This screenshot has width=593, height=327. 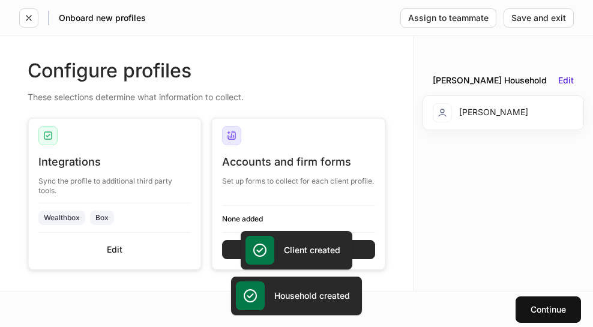 I want to click on h5: Onboard new profiles, so click(x=102, y=18).